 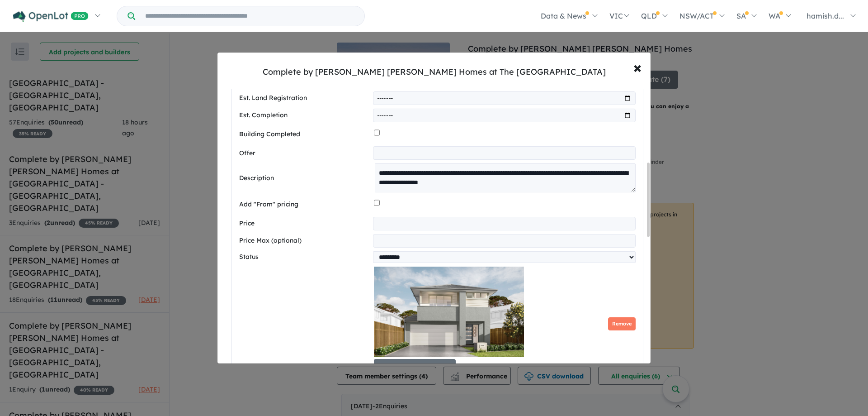 What do you see at coordinates (304, 240) in the screenshot?
I see `label: Price Max (optional)` at bounding box center [304, 240].